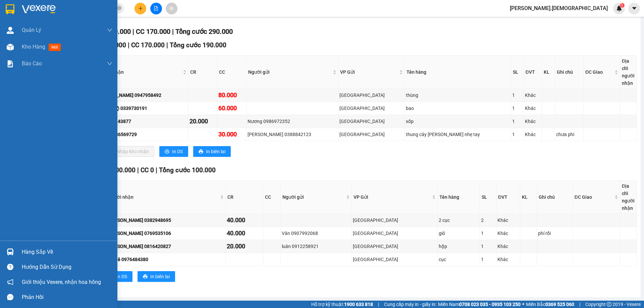 This screenshot has height=308, width=644. What do you see at coordinates (156, 9) in the screenshot?
I see `span: file-add` at bounding box center [156, 9].